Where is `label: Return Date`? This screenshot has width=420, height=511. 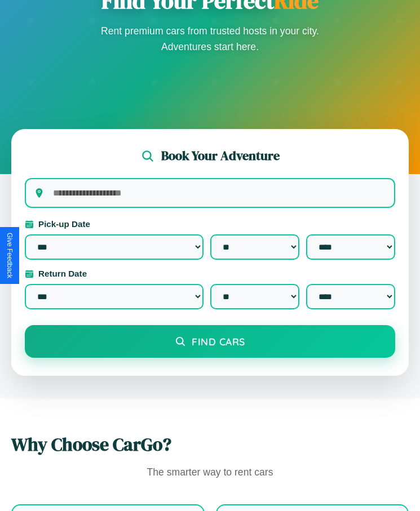 label: Return Date is located at coordinates (210, 273).